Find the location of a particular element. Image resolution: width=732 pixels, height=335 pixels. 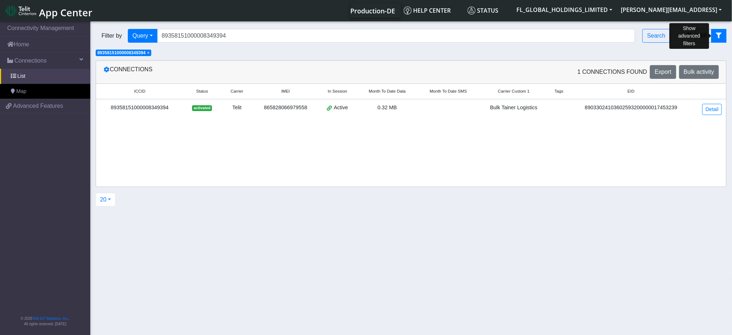

span: Carrier is located at coordinates (237, 91).